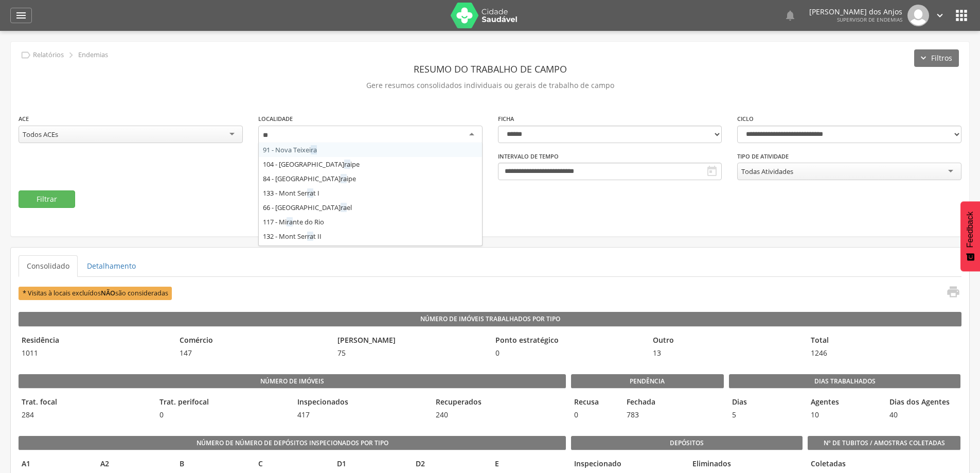 The image size is (980, 473). Describe the element at coordinates (94, 354) in the screenshot. I see `span: 1011` at that location.